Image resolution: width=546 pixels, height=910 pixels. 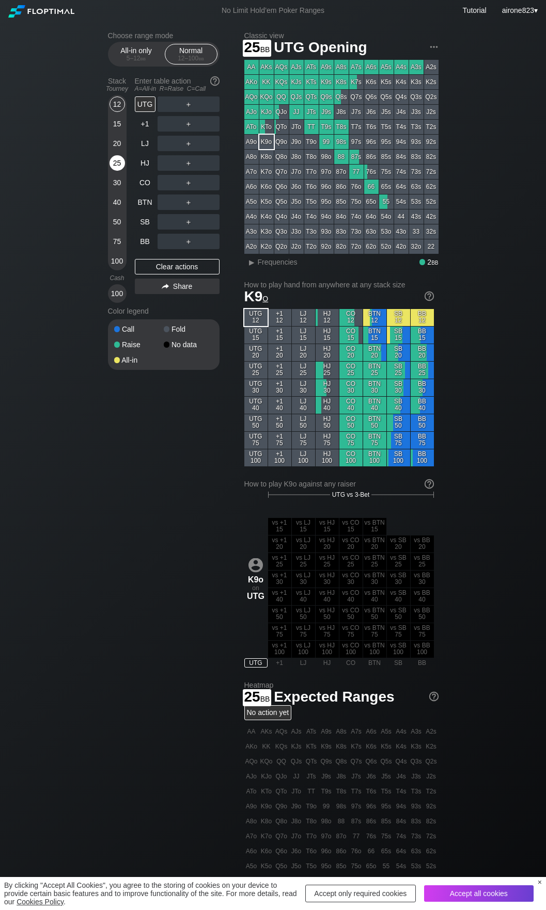 What do you see at coordinates (431, 82) in the screenshot?
I see `div: K2s` at bounding box center [431, 82].